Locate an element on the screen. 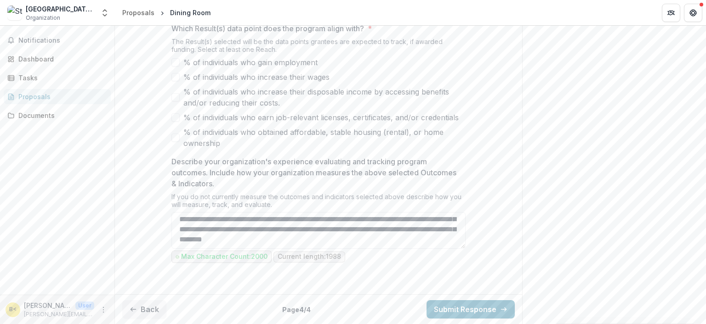 The height and width of the screenshot is (324, 706). button: Partners is located at coordinates (671, 13).